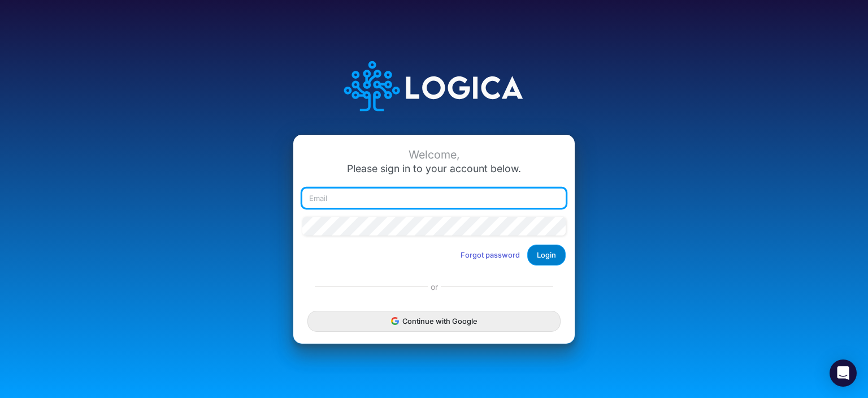 Image resolution: width=868 pixels, height=398 pixels. What do you see at coordinates (434, 198) in the screenshot?
I see `input: Email` at bounding box center [434, 198].